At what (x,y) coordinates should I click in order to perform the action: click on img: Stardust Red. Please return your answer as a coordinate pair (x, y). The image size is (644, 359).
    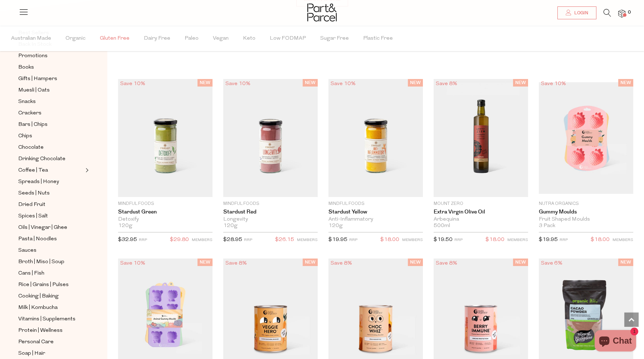
    Looking at the image, I should click on (271, 138).